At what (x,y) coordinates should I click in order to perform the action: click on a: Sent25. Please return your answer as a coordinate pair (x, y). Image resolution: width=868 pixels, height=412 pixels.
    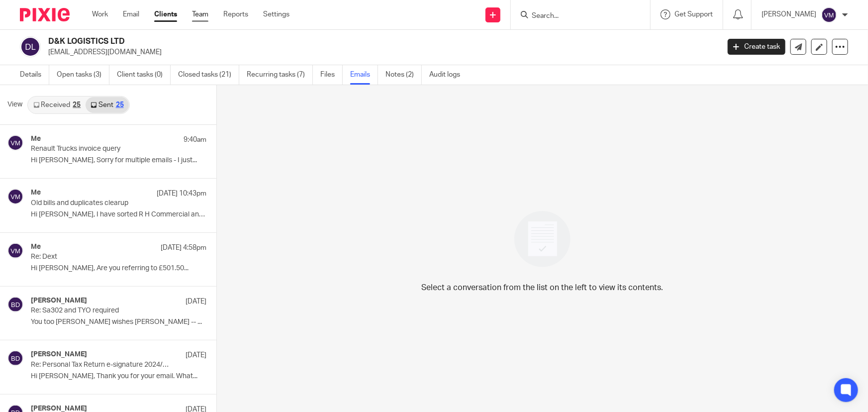
    Looking at the image, I should click on (107, 105).